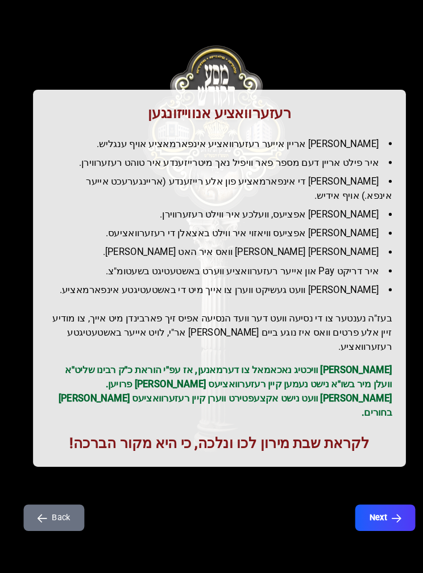 The height and width of the screenshot is (573, 423). I want to click on button: Next, so click(371, 519).